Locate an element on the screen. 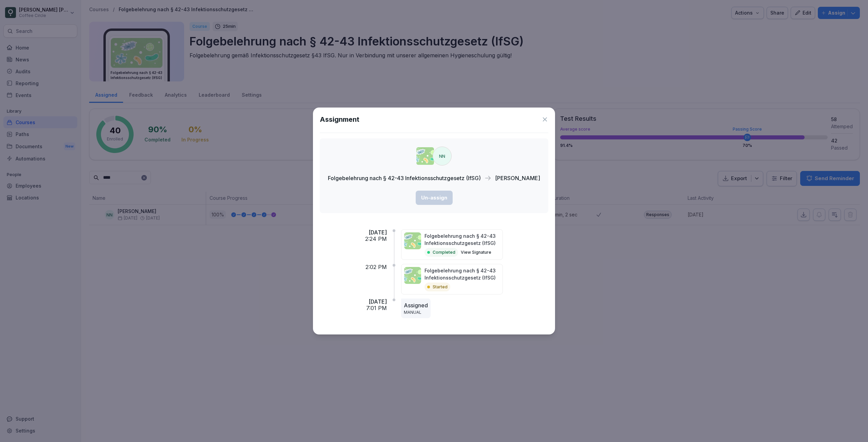 The height and width of the screenshot is (442, 868). button: Un-assign is located at coordinates (434, 197).